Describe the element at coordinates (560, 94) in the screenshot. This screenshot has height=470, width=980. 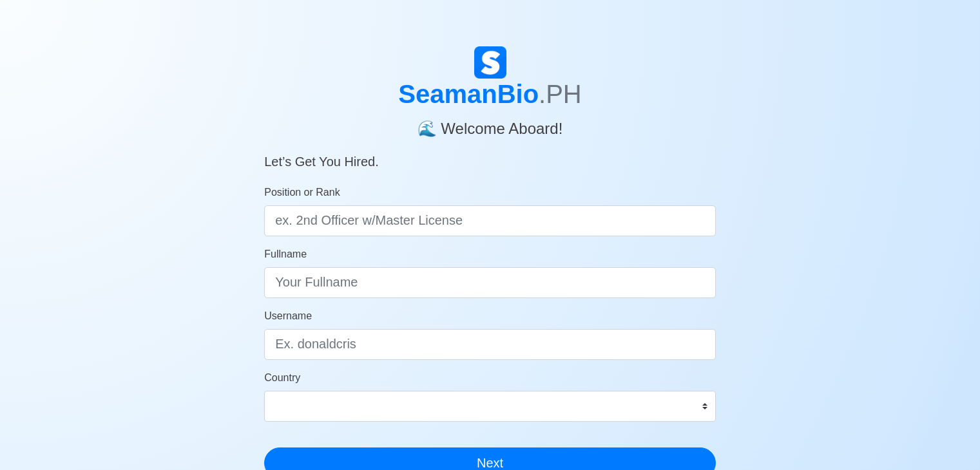
I see `span: .PH` at that location.